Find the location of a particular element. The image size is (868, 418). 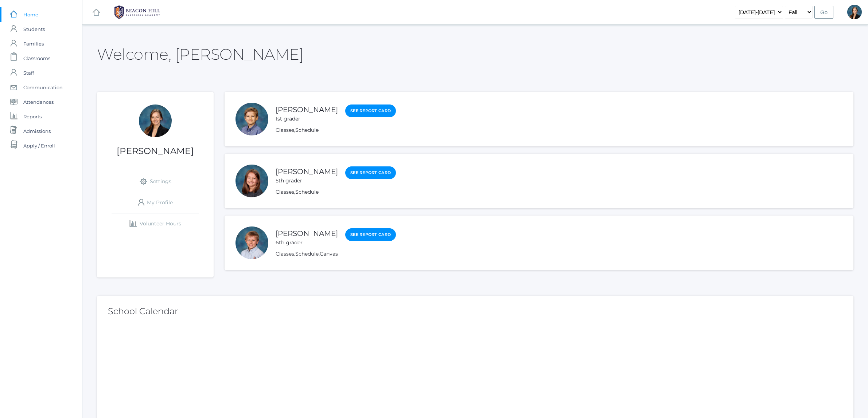

a: Settings is located at coordinates (155, 182).